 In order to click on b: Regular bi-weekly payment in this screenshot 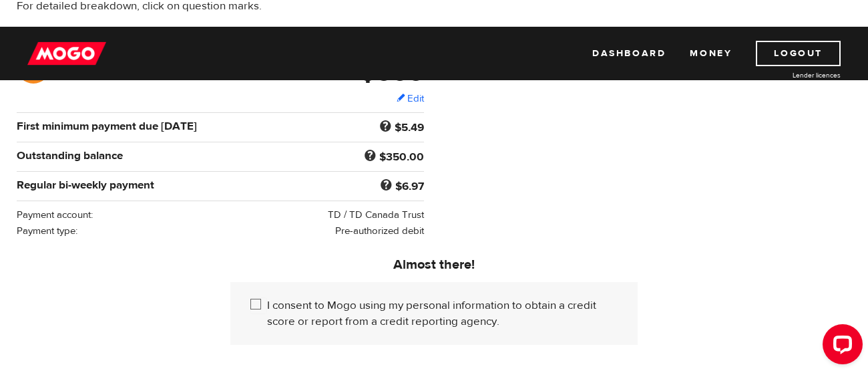, I will do `click(86, 186)`.